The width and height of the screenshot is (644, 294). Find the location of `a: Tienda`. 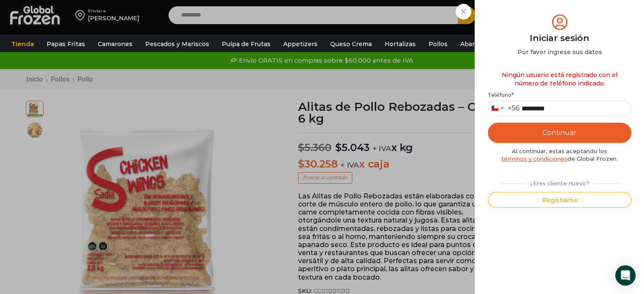

a: Tienda is located at coordinates (23, 44).